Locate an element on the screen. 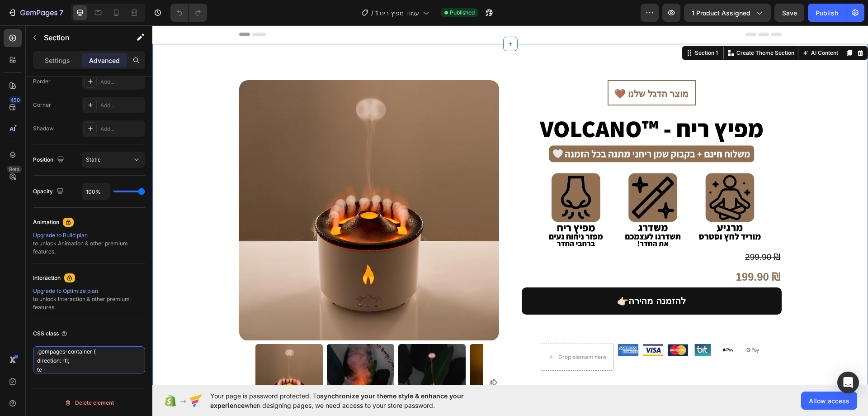 This screenshot has width=868, height=416. p: Create Theme Section is located at coordinates (613, 28).